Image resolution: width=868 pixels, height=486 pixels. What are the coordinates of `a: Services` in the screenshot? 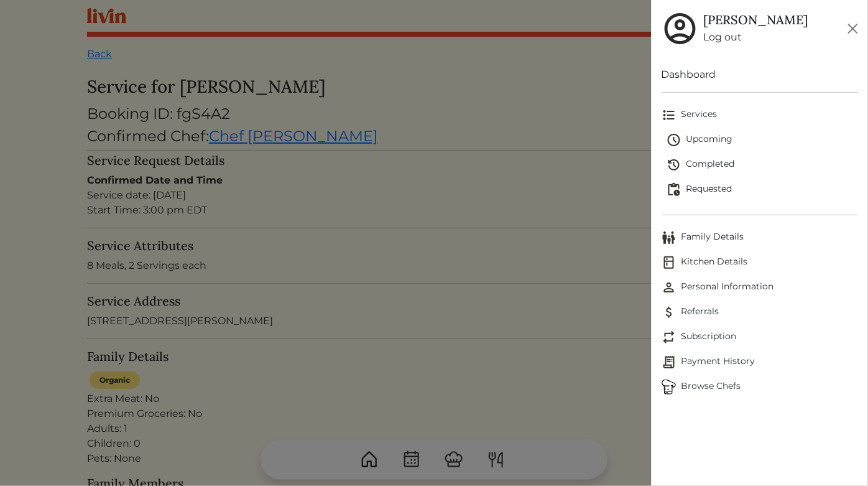 It's located at (760, 115).